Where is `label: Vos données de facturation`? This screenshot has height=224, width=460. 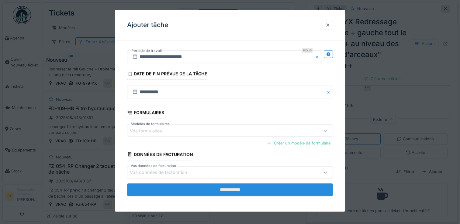
label: Vos données de facturation is located at coordinates (153, 166).